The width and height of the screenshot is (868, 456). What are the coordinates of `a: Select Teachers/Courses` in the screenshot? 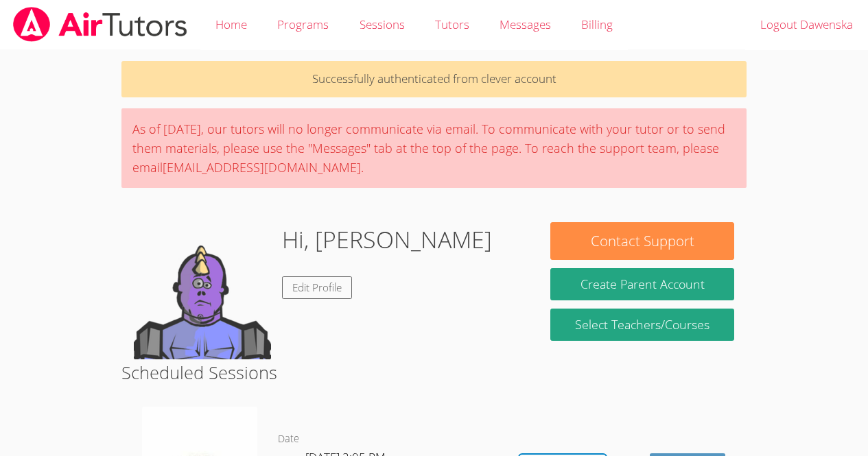 It's located at (641, 325).